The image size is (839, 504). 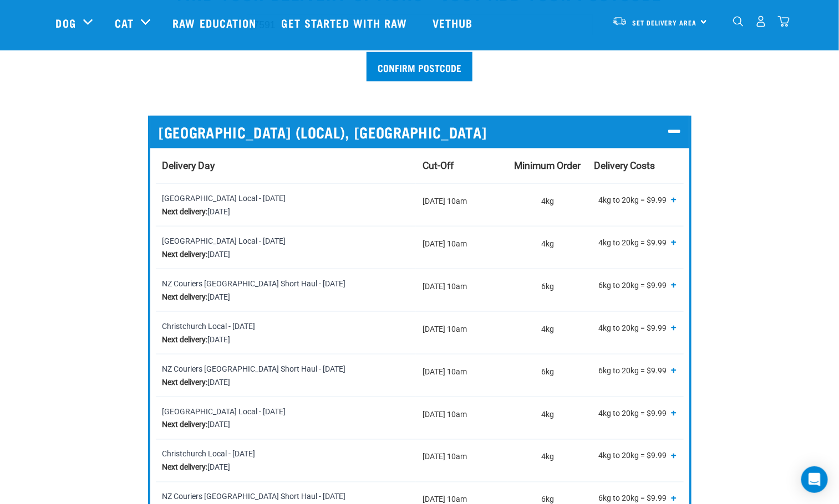 I want to click on img: user.png, so click(x=761, y=21).